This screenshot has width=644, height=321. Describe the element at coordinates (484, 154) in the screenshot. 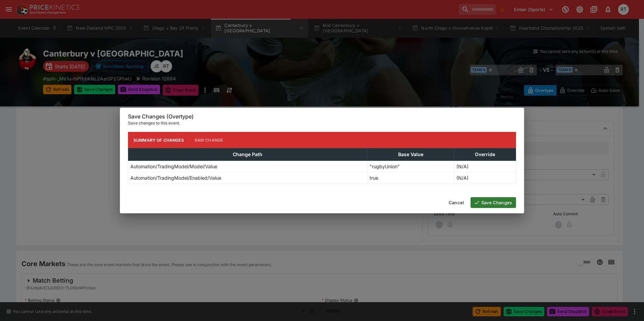

I see `th: Override` at that location.